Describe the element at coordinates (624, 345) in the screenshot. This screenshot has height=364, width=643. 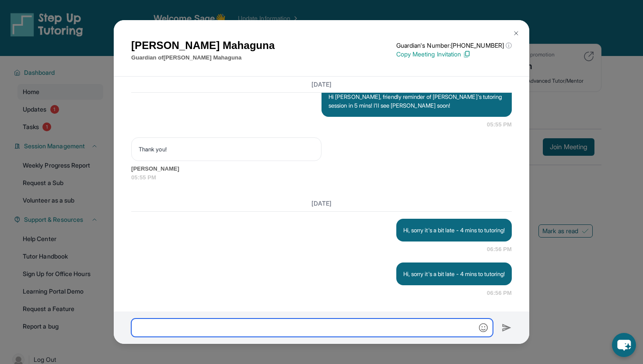
I see `button: chat-button` at that location.